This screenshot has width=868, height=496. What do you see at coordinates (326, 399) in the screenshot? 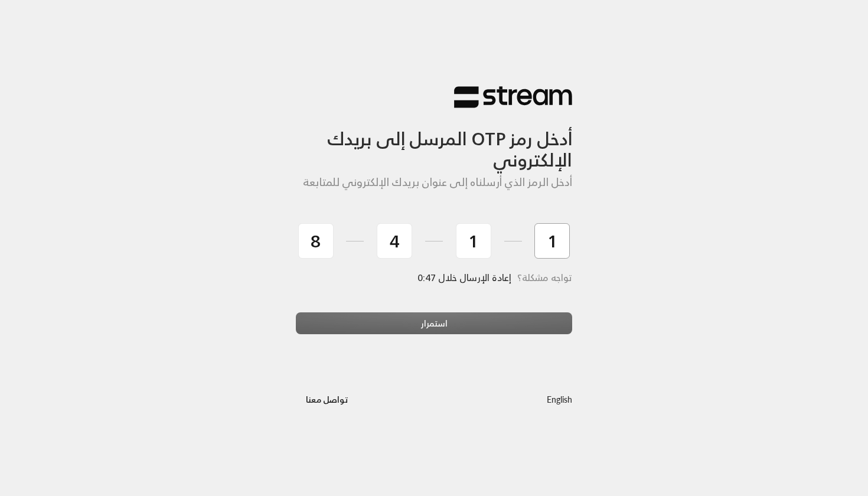
I see `button: تواصل معنا` at bounding box center [326, 399].